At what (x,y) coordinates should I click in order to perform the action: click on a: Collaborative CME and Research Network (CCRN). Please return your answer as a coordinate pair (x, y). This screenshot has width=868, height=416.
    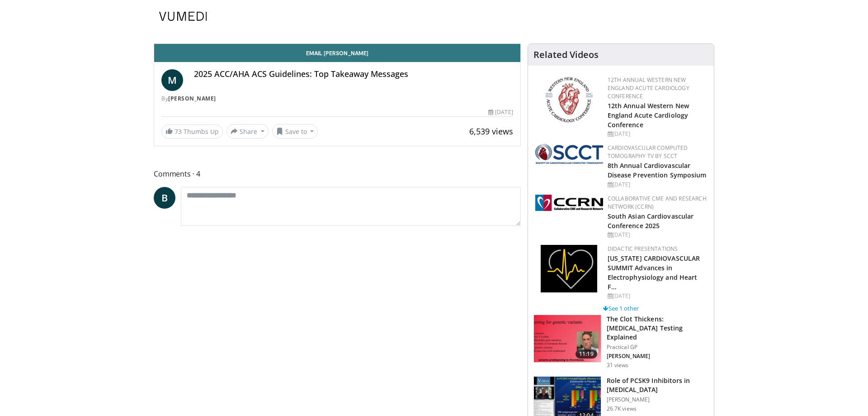
    Looking at the image, I should click on (657, 202).